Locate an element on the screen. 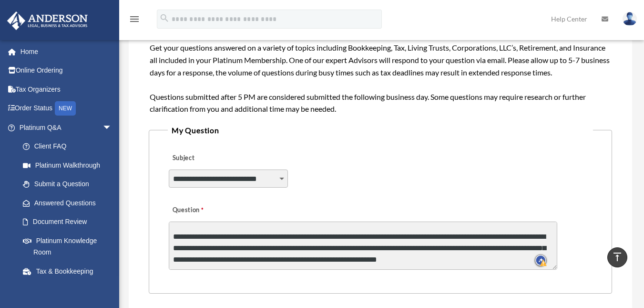 This screenshot has width=644, height=308. i: menu is located at coordinates (135, 19).